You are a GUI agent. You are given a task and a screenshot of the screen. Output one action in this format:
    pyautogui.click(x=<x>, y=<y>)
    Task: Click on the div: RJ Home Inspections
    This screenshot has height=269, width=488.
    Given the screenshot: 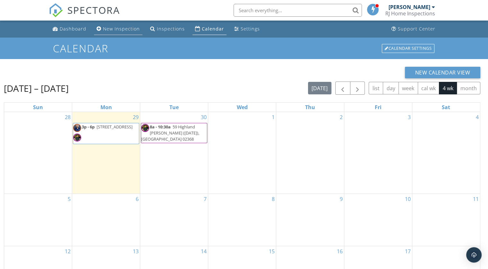 What is the action you would take?
    pyautogui.click(x=410, y=13)
    